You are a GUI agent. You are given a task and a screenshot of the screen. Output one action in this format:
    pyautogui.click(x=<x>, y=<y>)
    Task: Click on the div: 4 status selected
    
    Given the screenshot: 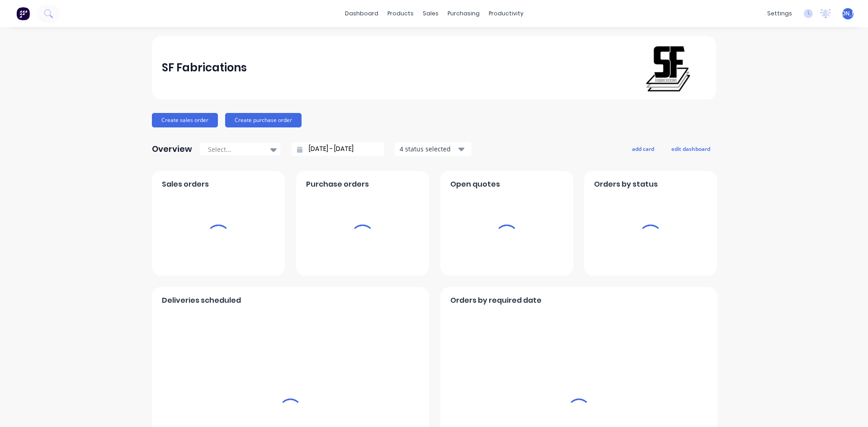 What is the action you would take?
    pyautogui.click(x=429, y=149)
    